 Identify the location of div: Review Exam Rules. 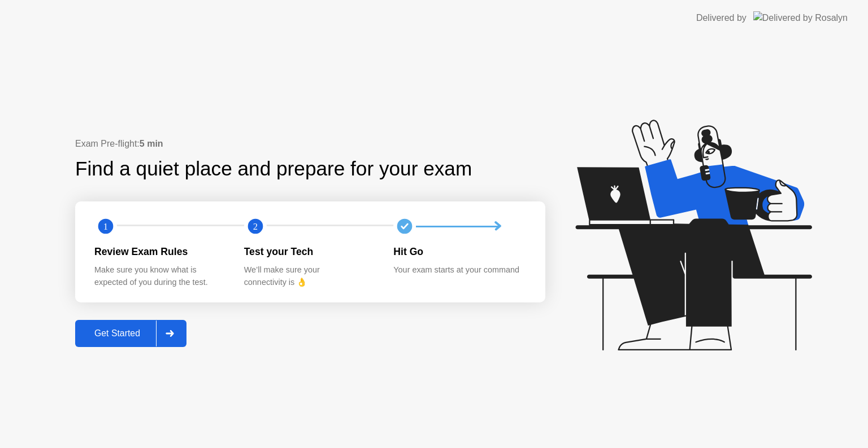
(160, 252).